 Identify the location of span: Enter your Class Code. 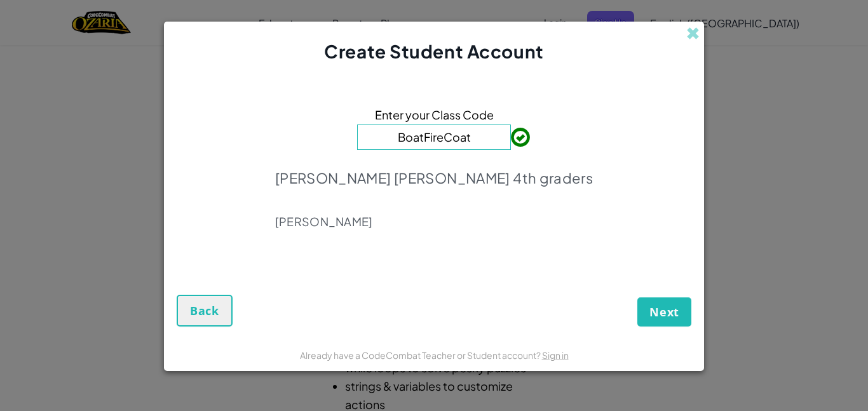
(434, 115).